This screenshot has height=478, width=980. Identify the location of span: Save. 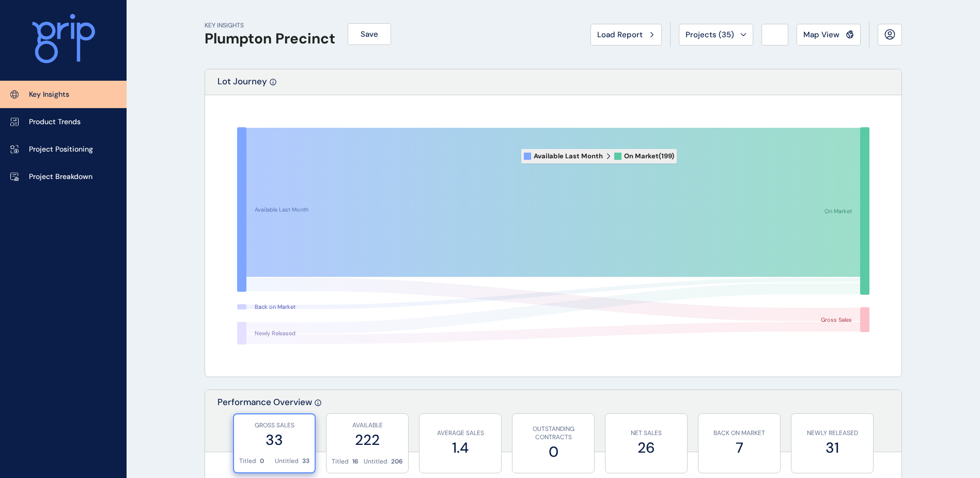
(369, 34).